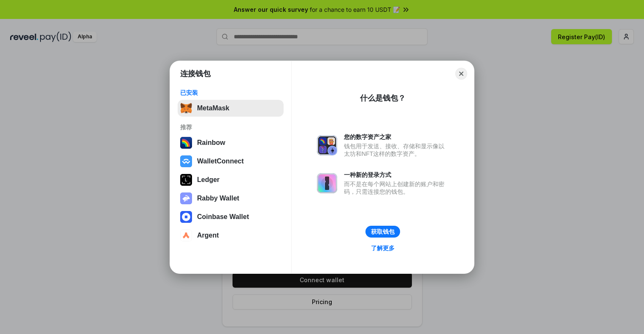 The image size is (644, 334). What do you see at coordinates (396, 188) in the screenshot?
I see `div: 而不是在每个网站上创建新的账户和密码，只需连接您的钱包。` at bounding box center [396, 188].